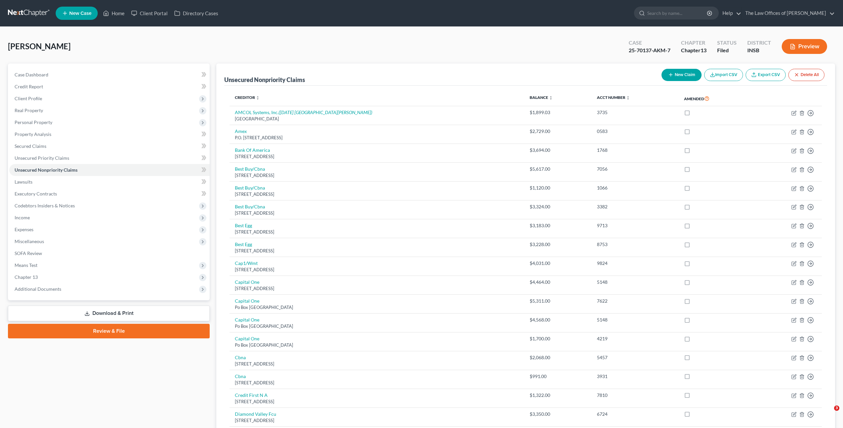 This screenshot has width=843, height=428. Describe the element at coordinates (255, 414) in the screenshot. I see `a: Diamond Valley Fcu` at that location.